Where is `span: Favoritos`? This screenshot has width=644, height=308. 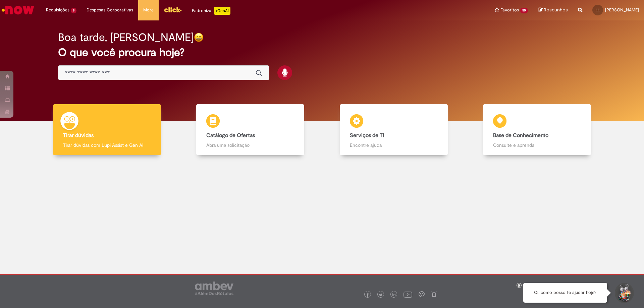
span: Favoritos is located at coordinates (510, 10).